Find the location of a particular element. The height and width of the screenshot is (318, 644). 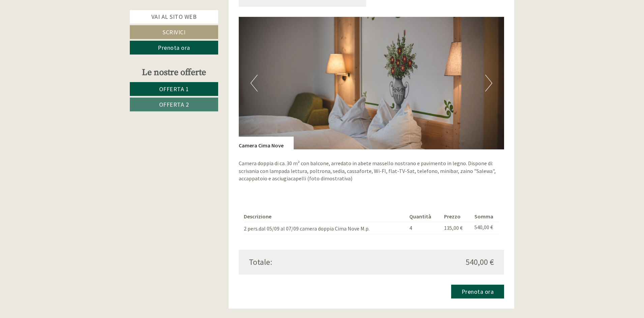

button: Invia is located at coordinates (248, 182).